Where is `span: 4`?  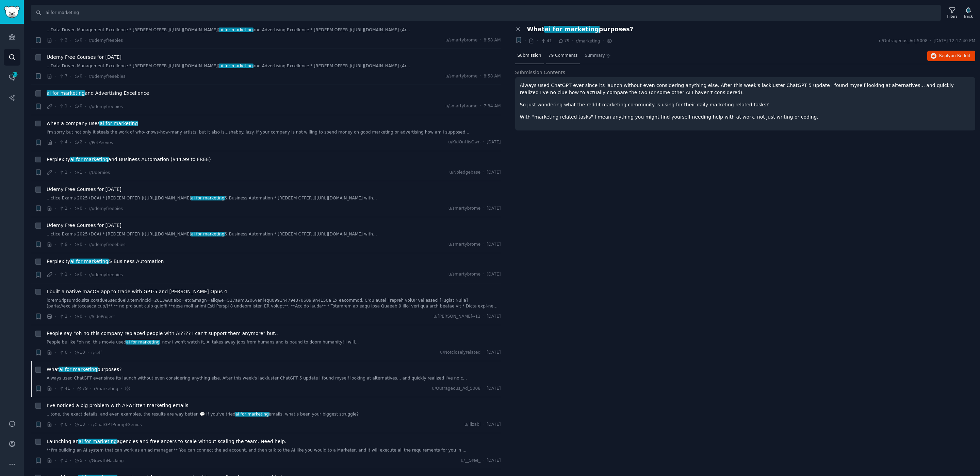 span: 4 is located at coordinates (63, 142).